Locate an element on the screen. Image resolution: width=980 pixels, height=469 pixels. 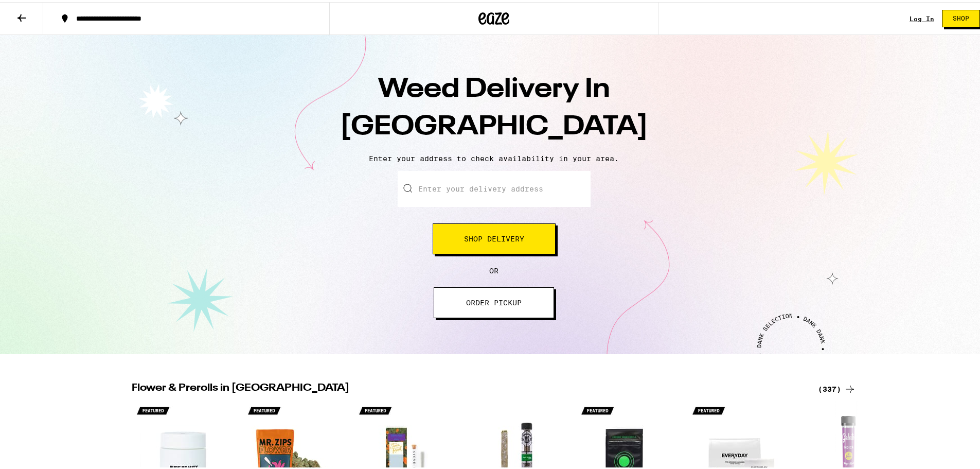
a: Log In is located at coordinates (922, 16).